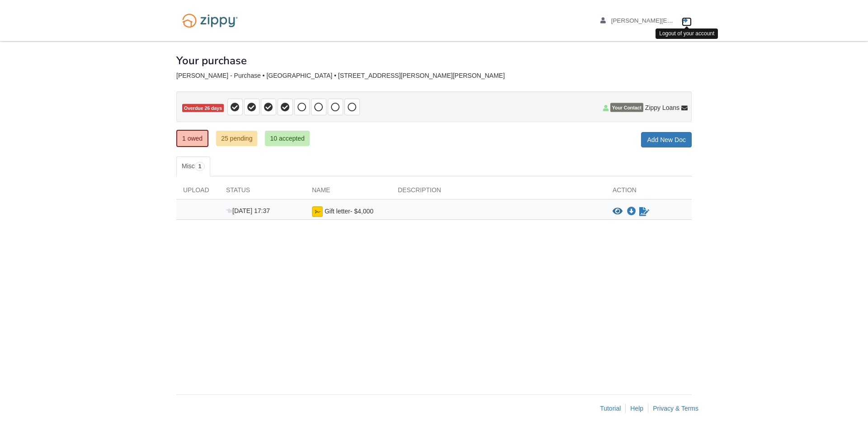 The image size is (868, 431). I want to click on img: esign, so click(318, 212).